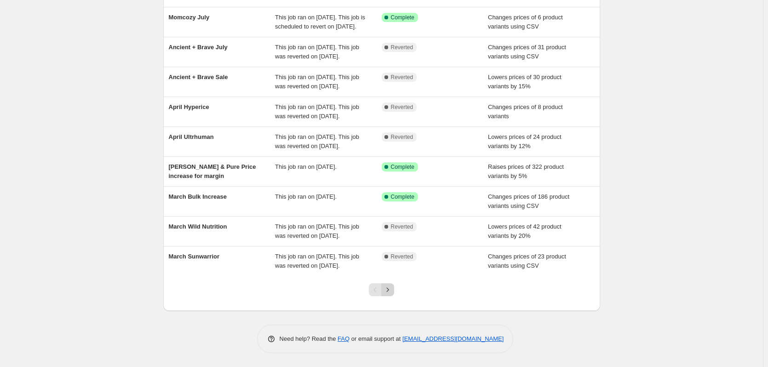  Describe the element at coordinates (525, 111) in the screenshot. I see `span: Changes prices of 8 product variants` at that location.